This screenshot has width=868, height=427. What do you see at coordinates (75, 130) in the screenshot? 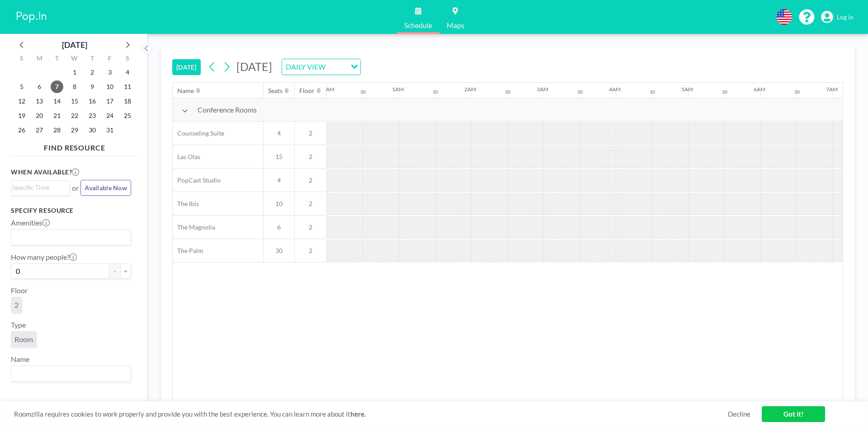
I see `span: Wednesday, October 29, 2025` at bounding box center [75, 130].